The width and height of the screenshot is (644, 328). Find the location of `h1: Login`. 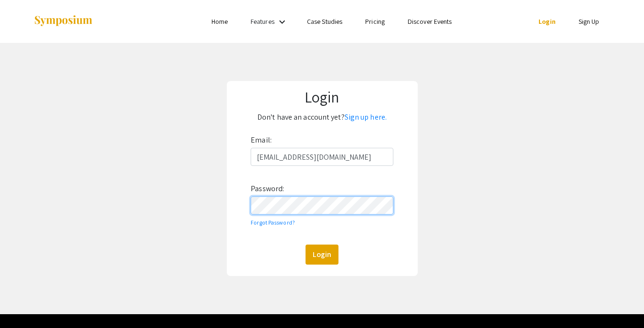

h1: Login is located at coordinates (322, 97).